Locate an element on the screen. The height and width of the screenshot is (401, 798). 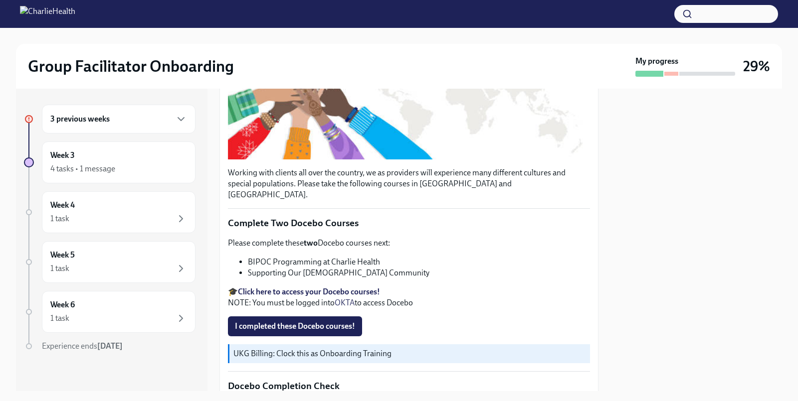
span: Experience ends is located at coordinates (82, 346).